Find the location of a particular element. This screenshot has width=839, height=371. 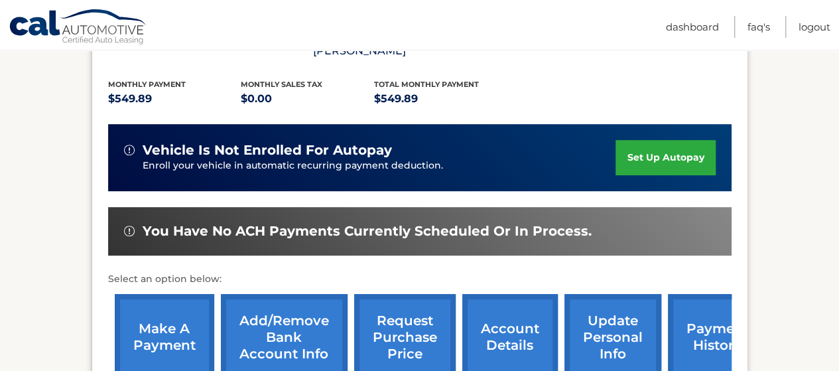

span: vehicle is not enrolled for autopay is located at coordinates (267, 150).